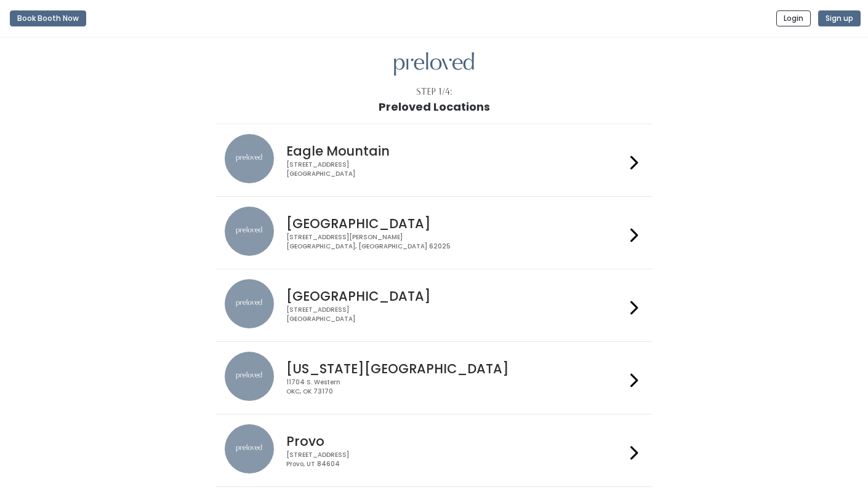  I want to click on h4: Eagle Mountain, so click(455, 151).